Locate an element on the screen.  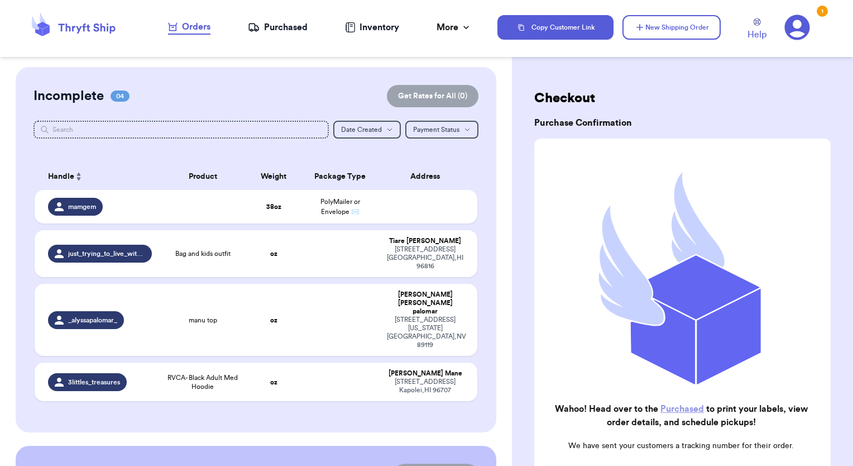
h2: Incomplete is located at coordinates (69, 96).